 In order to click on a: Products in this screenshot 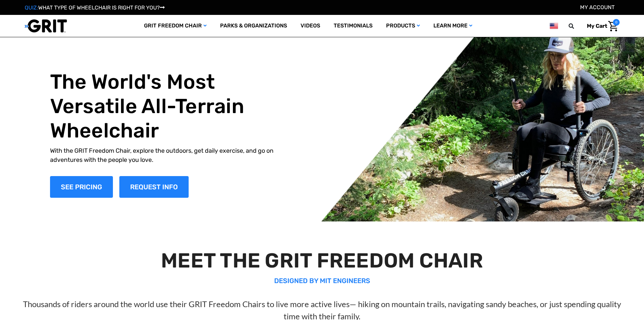, I will do `click(403, 26)`.